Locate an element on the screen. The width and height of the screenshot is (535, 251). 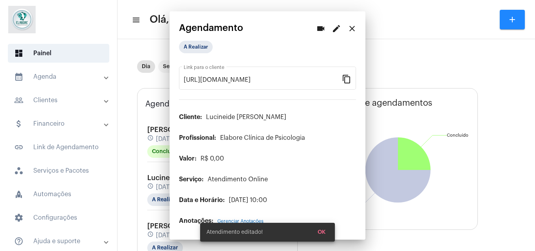
mat-icon: content_copy is located at coordinates (347, 79).